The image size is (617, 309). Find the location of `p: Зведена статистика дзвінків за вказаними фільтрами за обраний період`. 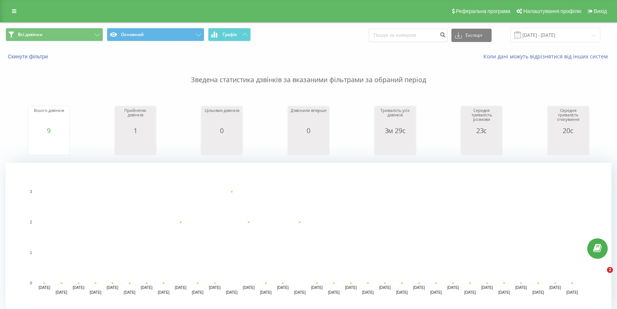

p: Зведена статистика дзвінків за вказаними фільтрами за обраний період is located at coordinates (308, 73).